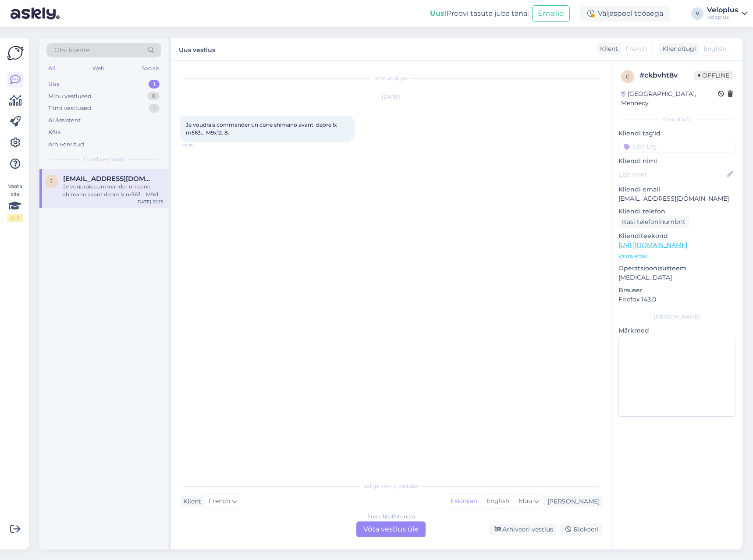 This screenshot has width=753, height=560. I want to click on div: Blokeeri, so click(581, 530).